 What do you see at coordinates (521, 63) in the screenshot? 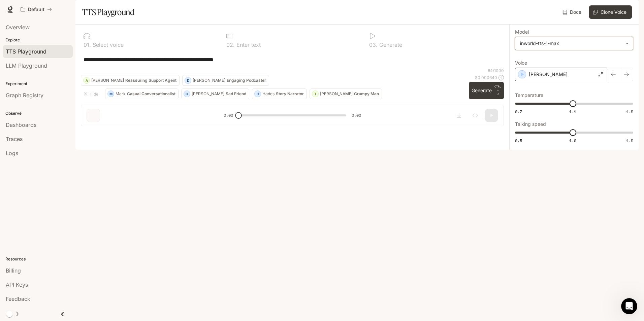
I see `p: Voice` at bounding box center [521, 63].